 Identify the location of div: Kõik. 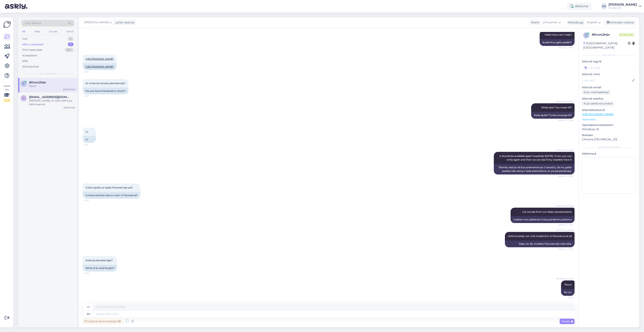
(25, 61).